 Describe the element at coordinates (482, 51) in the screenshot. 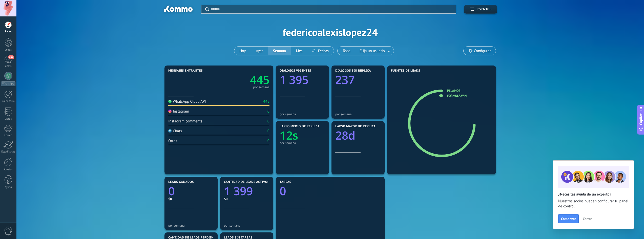

I see `span: Configurar` at that location.